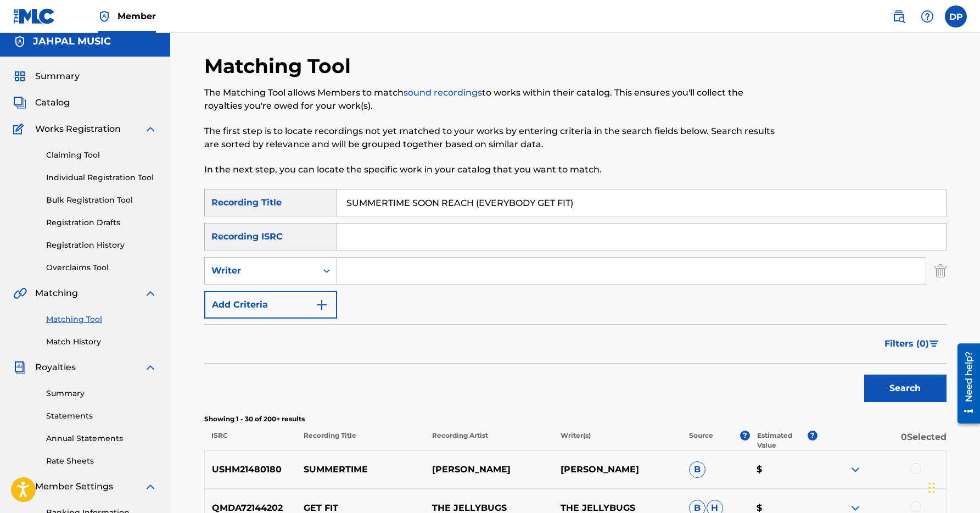  What do you see at coordinates (941, 270) in the screenshot?
I see `img: Delete Criterion` at bounding box center [941, 270].